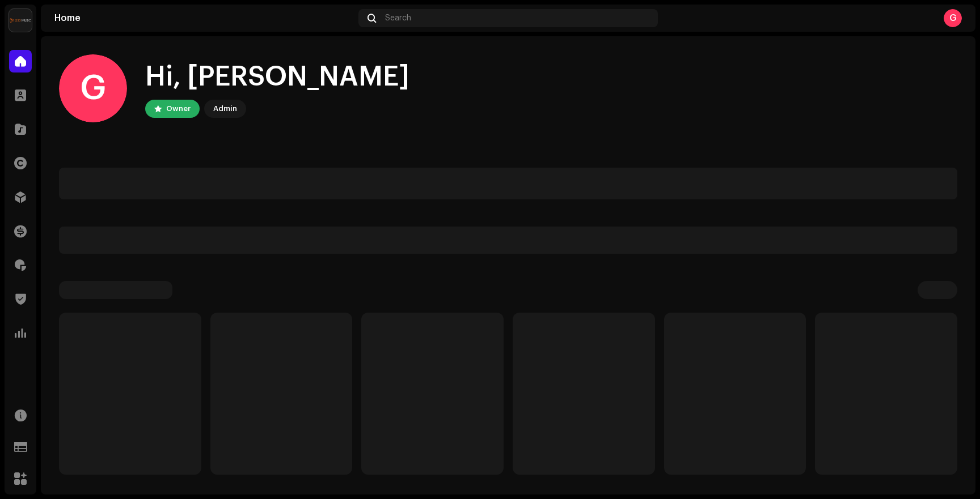  I want to click on div: Home, so click(204, 18).